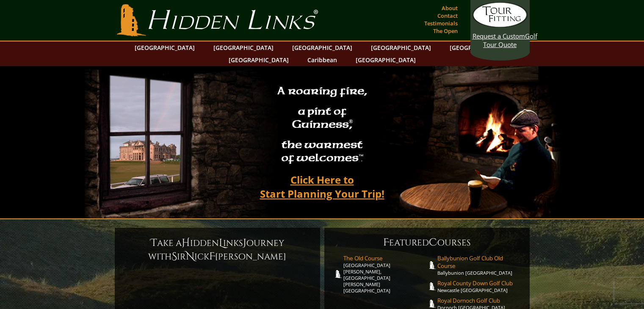 The width and height of the screenshot is (644, 309). I want to click on span: Royal Dornoch Golf Club, so click(479, 300).